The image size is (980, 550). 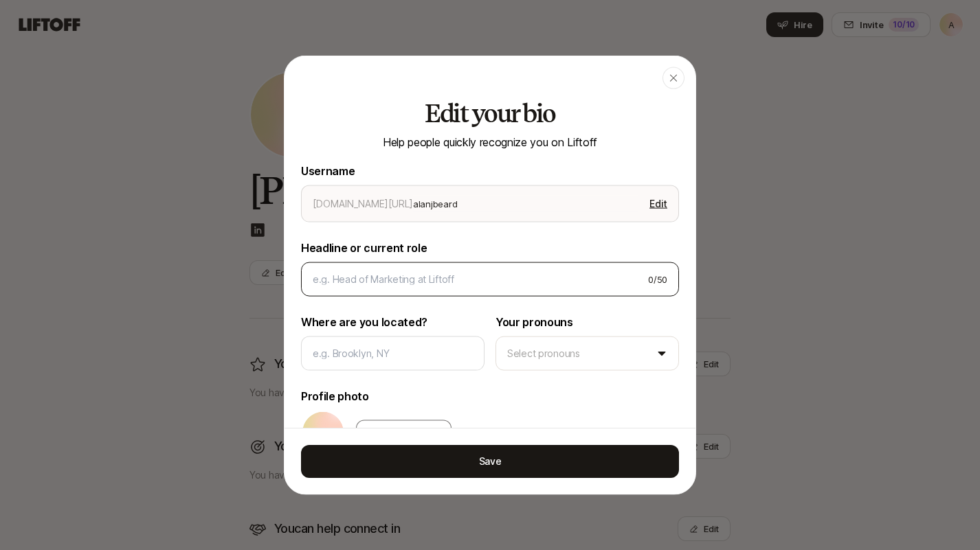 I want to click on p: A, so click(x=323, y=432).